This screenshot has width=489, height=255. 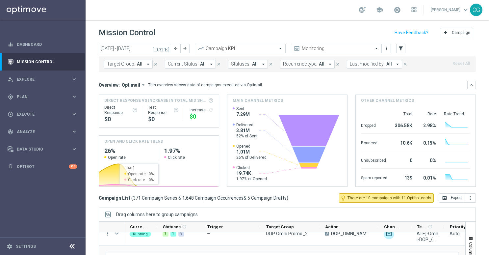 What do you see at coordinates (42, 166) in the screenshot?
I see `button: lightbulb Optibot +10` at bounding box center [42, 166].